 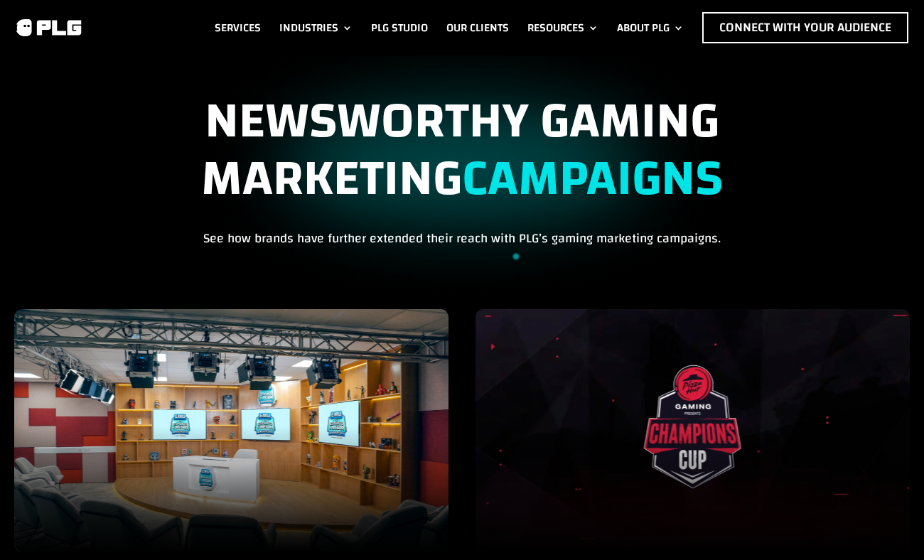 What do you see at coordinates (462, 160) in the screenshot?
I see `h1: Newsworthy Gaming Marketing` at bounding box center [462, 160].